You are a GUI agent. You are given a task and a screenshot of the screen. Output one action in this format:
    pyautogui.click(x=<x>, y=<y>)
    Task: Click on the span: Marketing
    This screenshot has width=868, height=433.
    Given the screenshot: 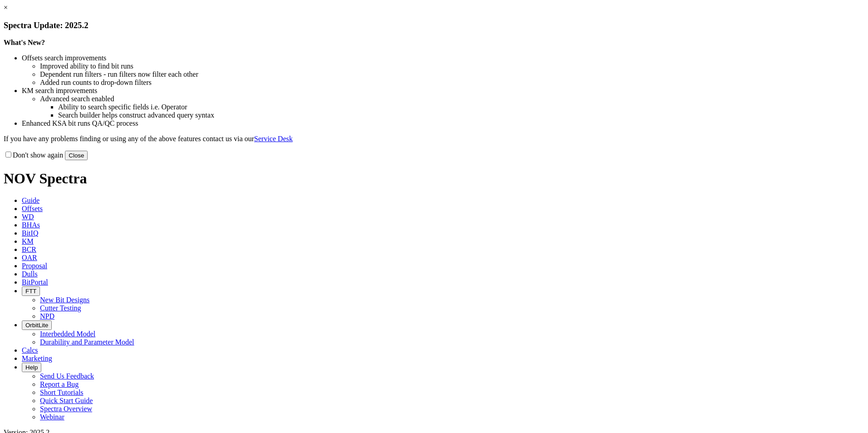 What is the action you would take?
    pyautogui.click(x=37, y=358)
    